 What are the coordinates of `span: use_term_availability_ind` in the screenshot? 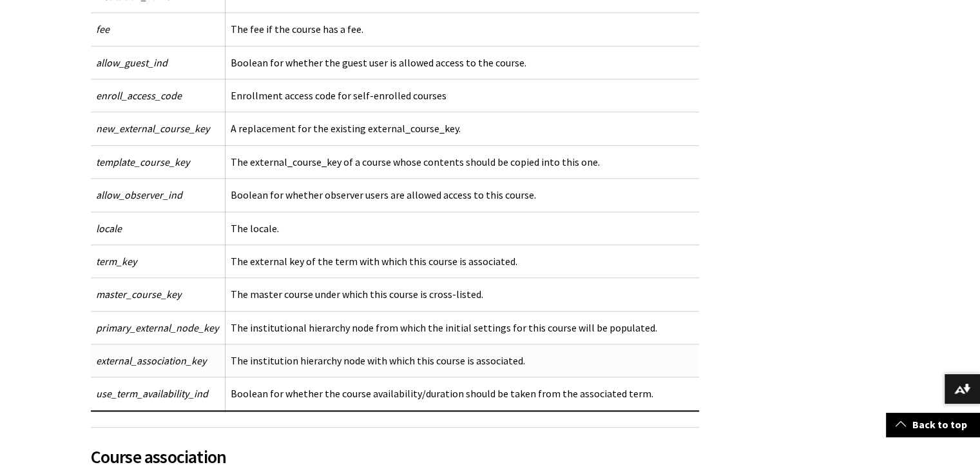 It's located at (152, 393).